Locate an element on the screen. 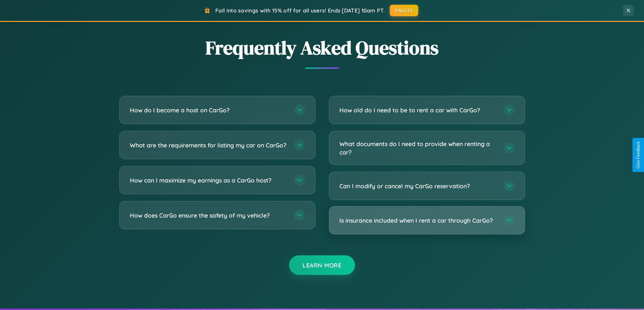  div: Give Feedback is located at coordinates (638, 155).